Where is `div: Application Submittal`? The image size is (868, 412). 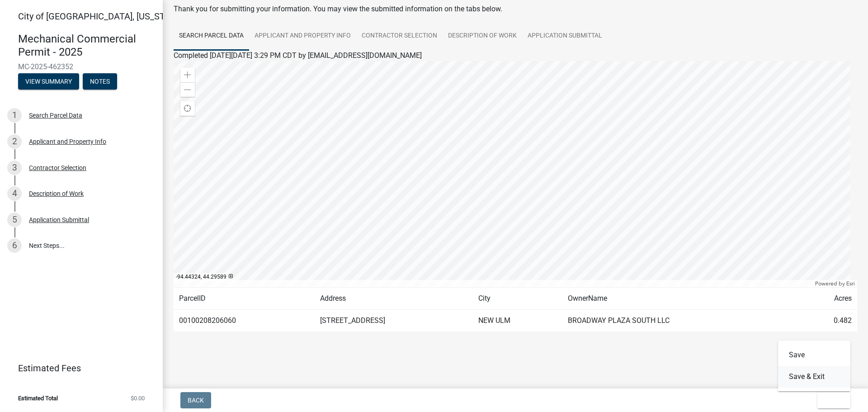
div: Application Submittal is located at coordinates (59, 220).